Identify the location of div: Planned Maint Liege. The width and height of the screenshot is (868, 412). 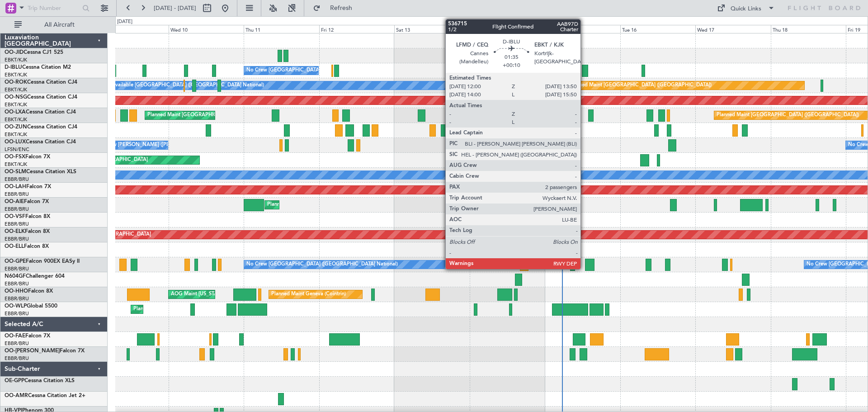
(156, 309).